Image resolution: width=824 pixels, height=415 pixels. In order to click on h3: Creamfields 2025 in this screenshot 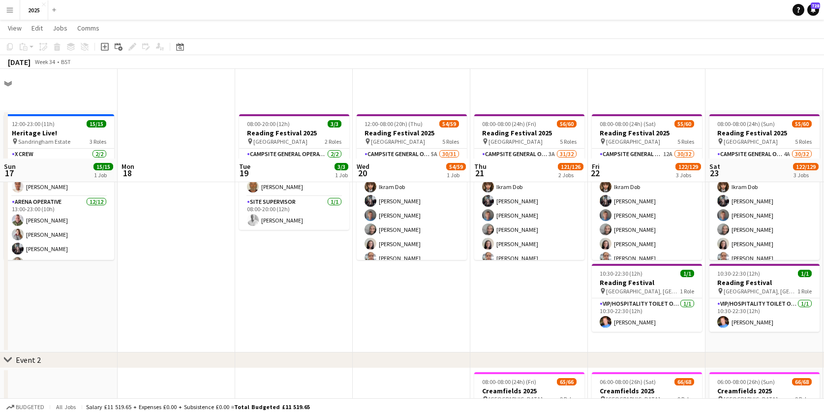, I will do `click(529, 391)`.